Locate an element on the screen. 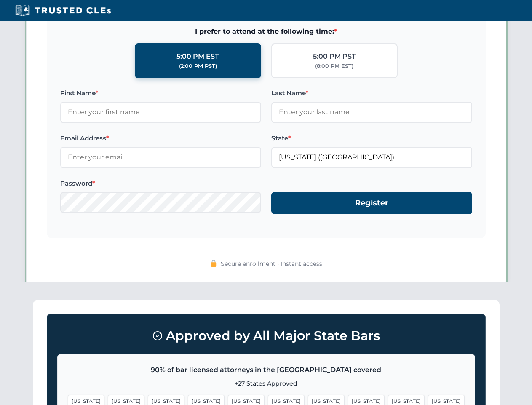 The width and height of the screenshot is (532, 405). span: I prefer to attend at the following time: is located at coordinates (266, 32).